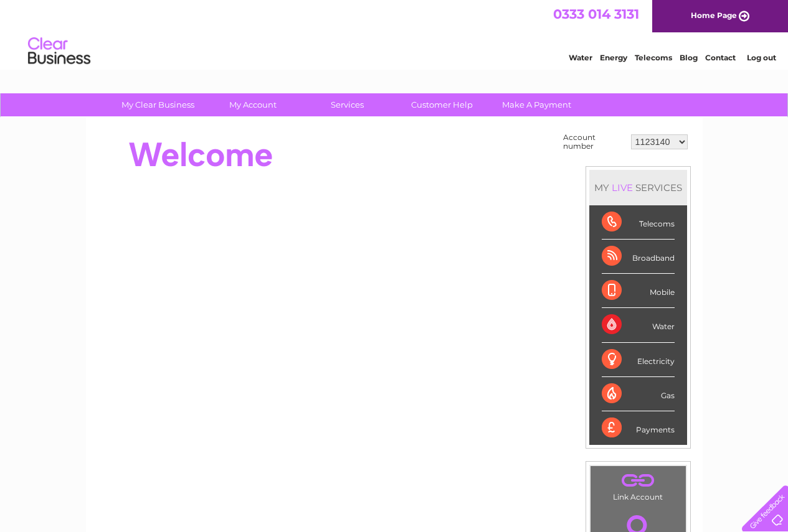 The width and height of the screenshot is (788, 532). What do you see at coordinates (638, 428) in the screenshot?
I see `div: Payments` at bounding box center [638, 428].